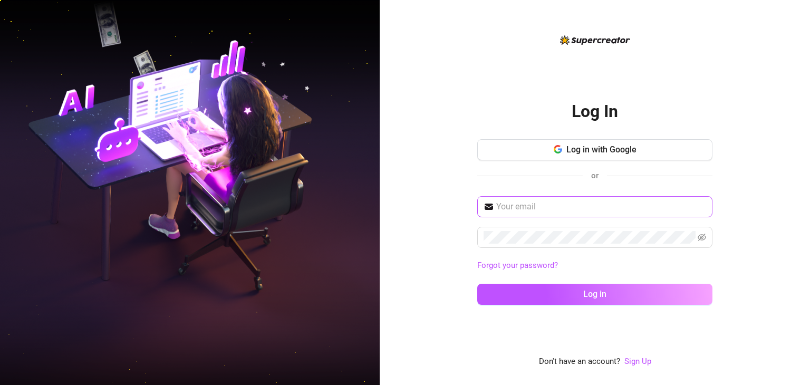 This screenshot has width=810, height=385. I want to click on span: eye-invisible, so click(702, 237).